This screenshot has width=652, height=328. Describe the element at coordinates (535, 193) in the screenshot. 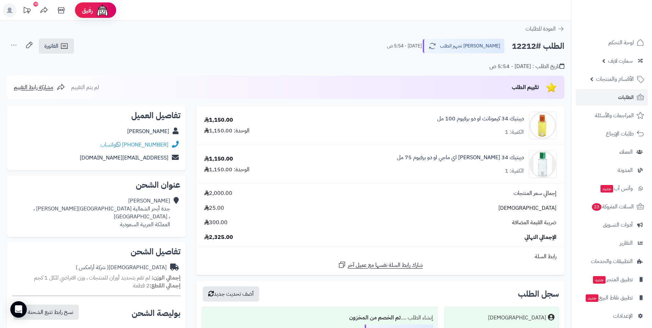

I see `span: إجمالي سعر المنتجات` at that location.